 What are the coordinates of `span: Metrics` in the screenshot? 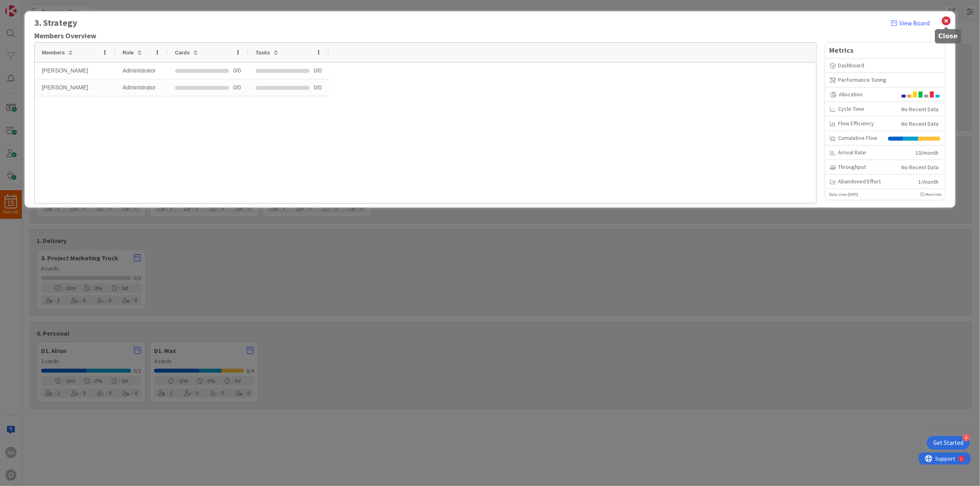 It's located at (885, 50).